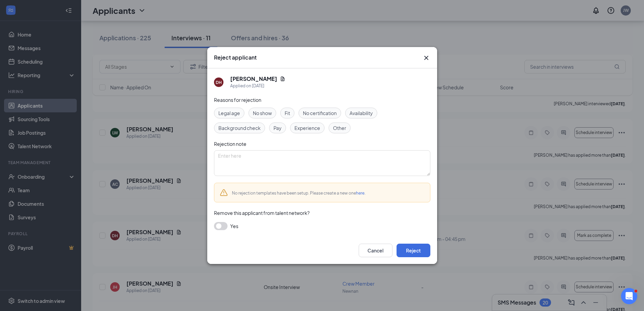  Describe the element at coordinates (234, 226) in the screenshot. I see `span: Yes` at that location.